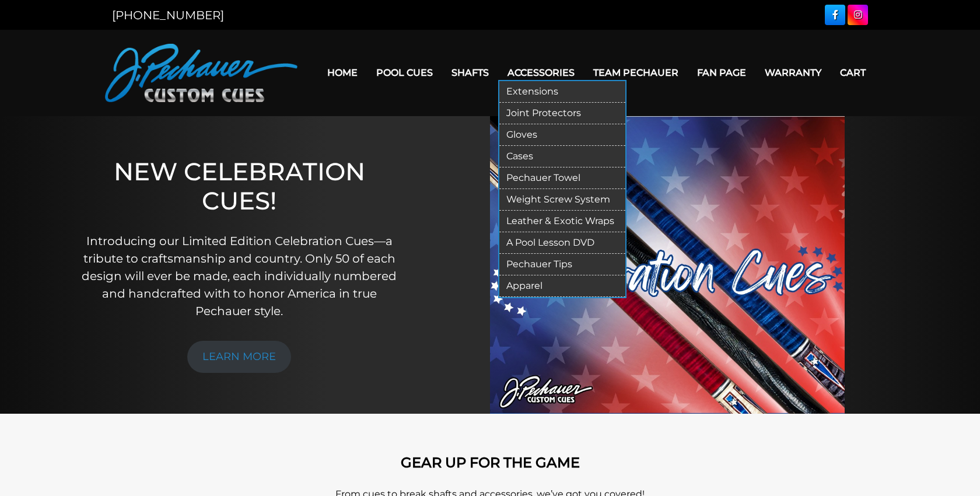 This screenshot has width=980, height=496. I want to click on a: Gloves, so click(563, 135).